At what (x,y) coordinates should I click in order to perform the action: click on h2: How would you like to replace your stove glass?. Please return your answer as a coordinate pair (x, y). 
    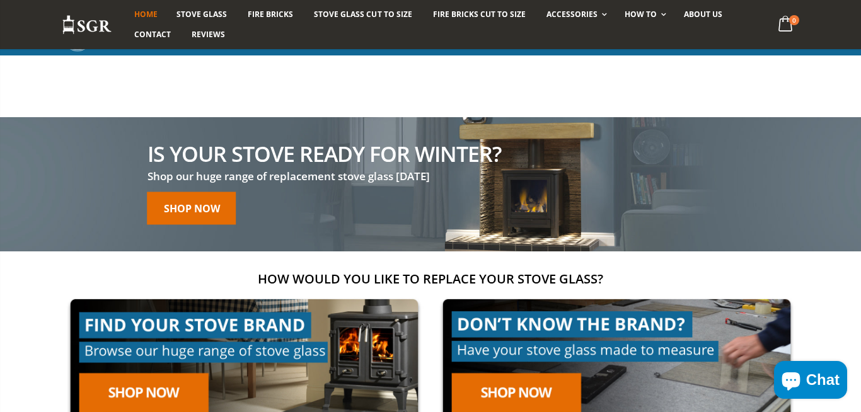
    Looking at the image, I should click on (431, 279).